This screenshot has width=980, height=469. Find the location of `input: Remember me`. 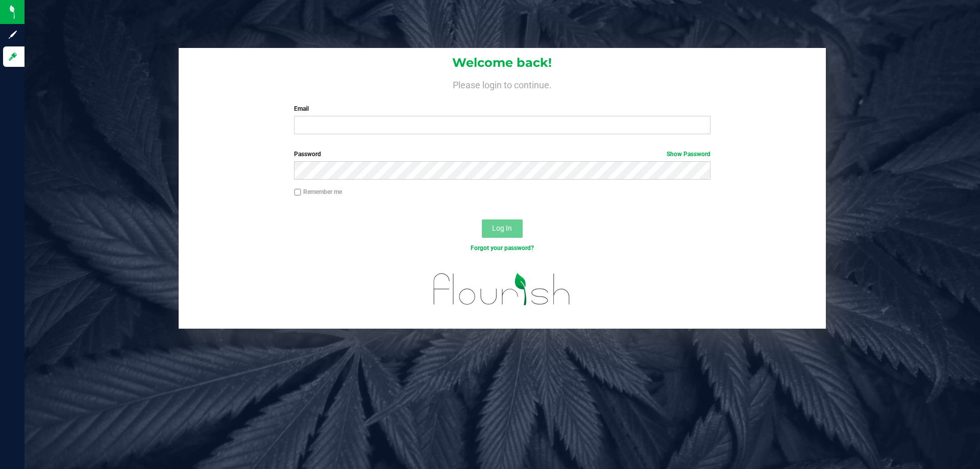

input: Remember me is located at coordinates (298, 192).